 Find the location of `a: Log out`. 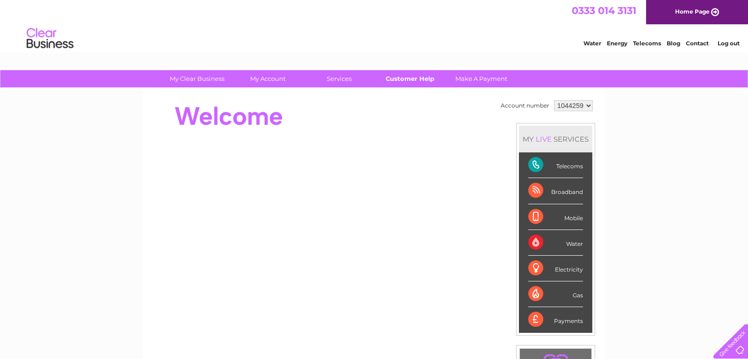

a: Log out is located at coordinates (728, 43).